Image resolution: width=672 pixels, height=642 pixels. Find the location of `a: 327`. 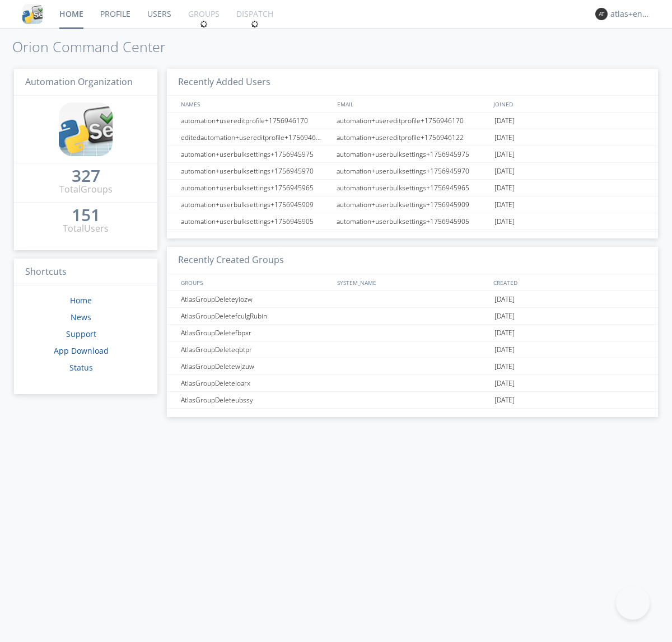

a: 327 is located at coordinates (86, 177).